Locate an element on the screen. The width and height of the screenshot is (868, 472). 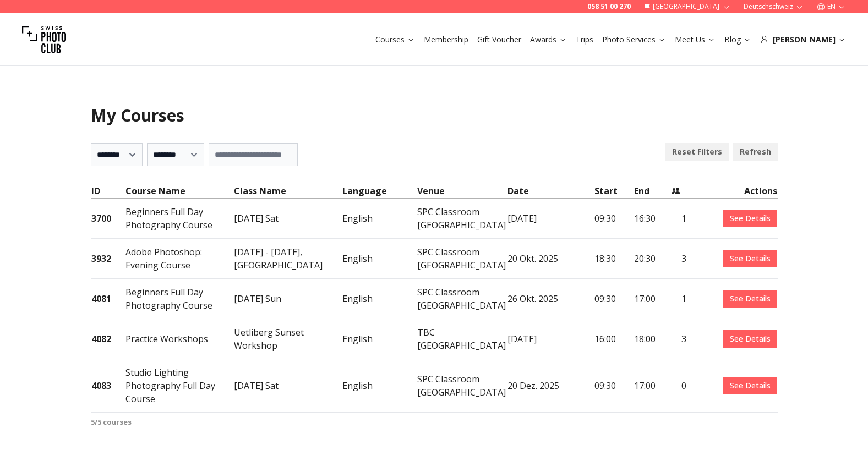
td: 16:30 is located at coordinates (652, 218).